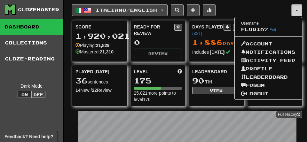 The image size is (307, 142). Describe the element at coordinates (29, 137) in the screenshot. I see `span: Open feedback widget` at that location.